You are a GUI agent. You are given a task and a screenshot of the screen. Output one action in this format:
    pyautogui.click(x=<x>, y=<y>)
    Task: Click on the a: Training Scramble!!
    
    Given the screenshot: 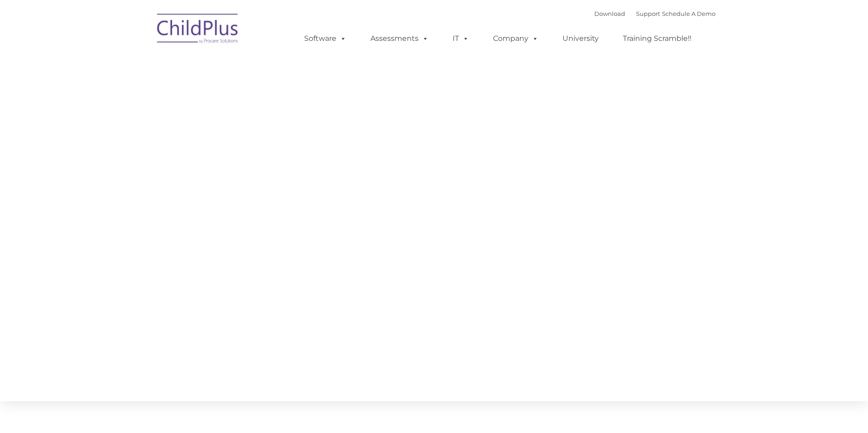 What is the action you would take?
    pyautogui.click(x=657, y=38)
    